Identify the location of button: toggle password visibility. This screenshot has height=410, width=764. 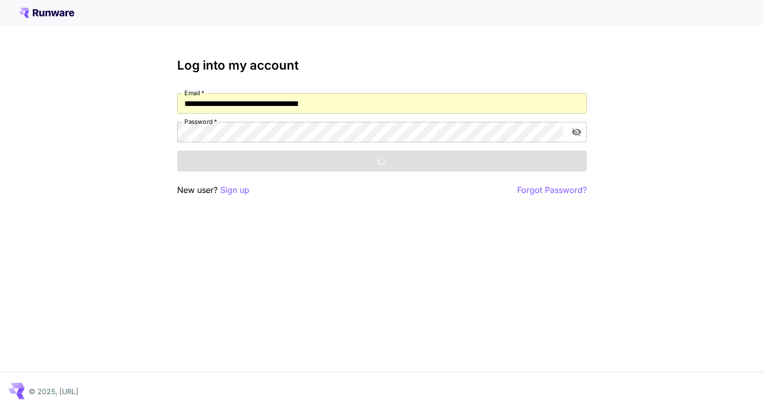
(577, 132).